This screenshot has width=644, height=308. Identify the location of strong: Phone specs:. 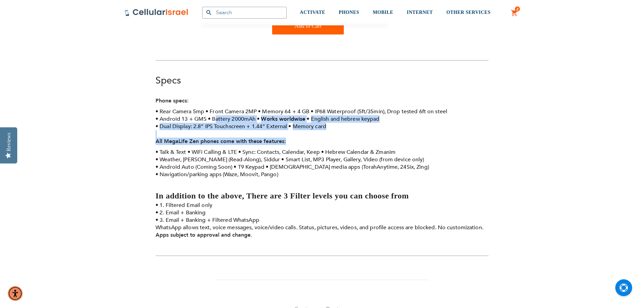
(172, 101).